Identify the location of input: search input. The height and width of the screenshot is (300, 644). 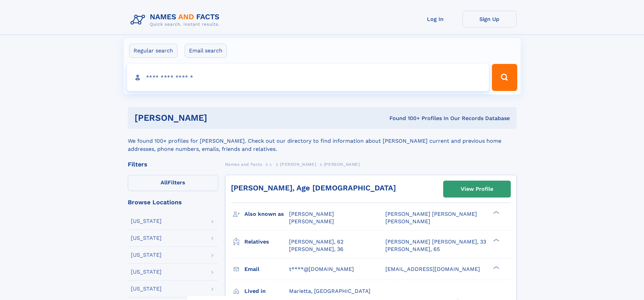
(308, 78).